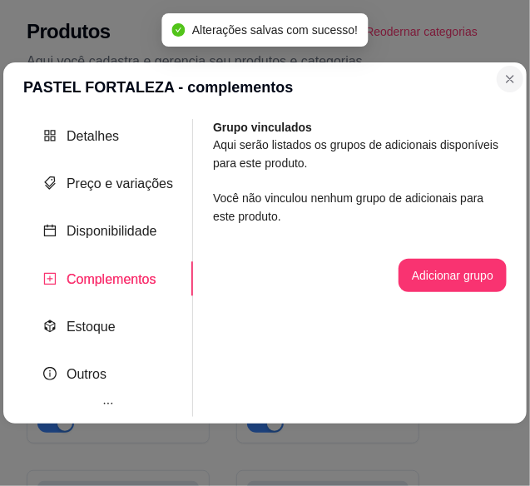 The height and width of the screenshot is (486, 530). What do you see at coordinates (92, 136) in the screenshot?
I see `span: Detalhes` at bounding box center [92, 136].